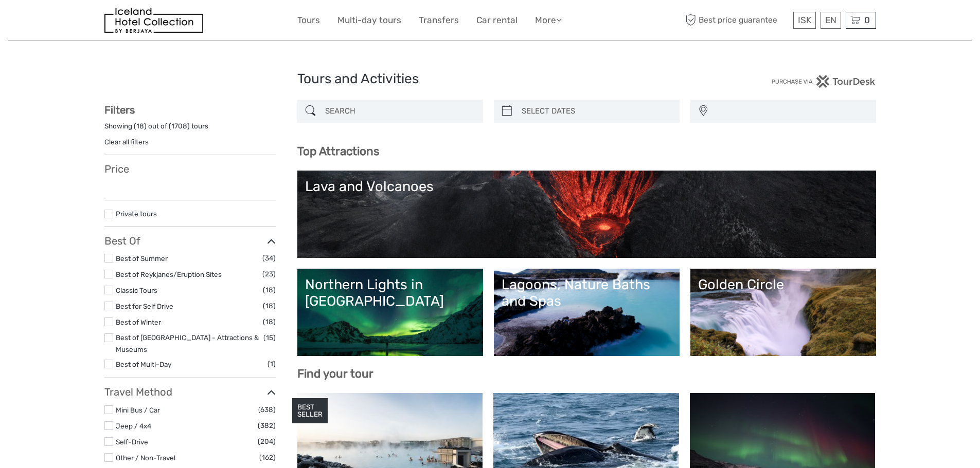 The height and width of the screenshot is (468, 980). What do you see at coordinates (267, 457) in the screenshot?
I see `span: (162)` at bounding box center [267, 457].